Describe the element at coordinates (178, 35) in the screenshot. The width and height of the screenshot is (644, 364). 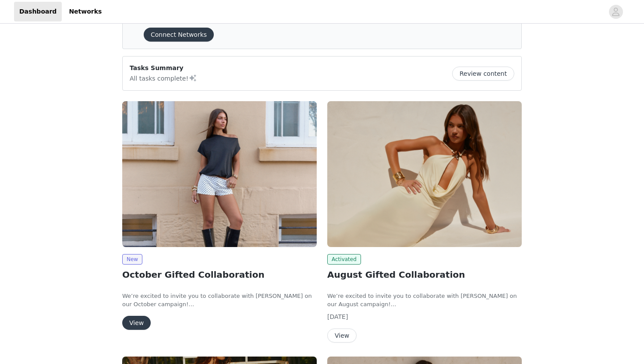
I see `button: Connect Networks` at that location.